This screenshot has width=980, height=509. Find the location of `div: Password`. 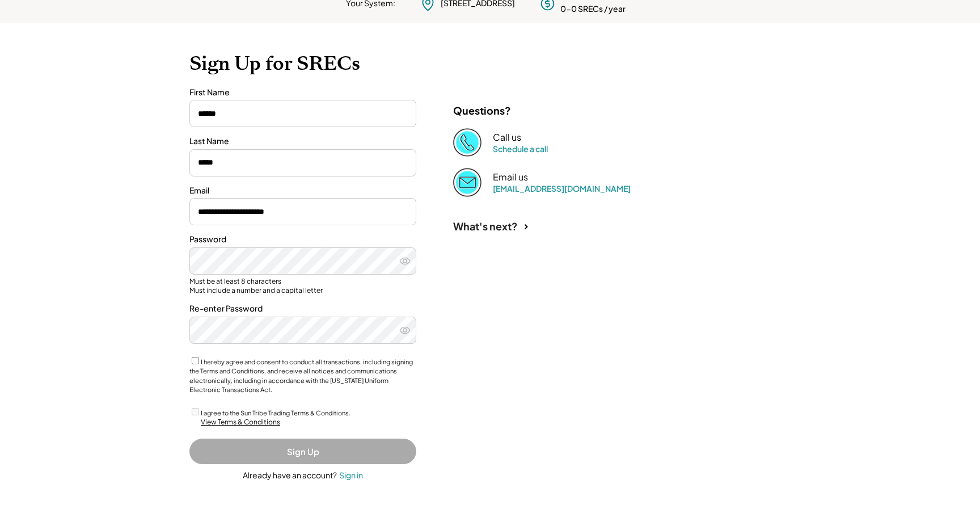

div: Password is located at coordinates (303, 239).